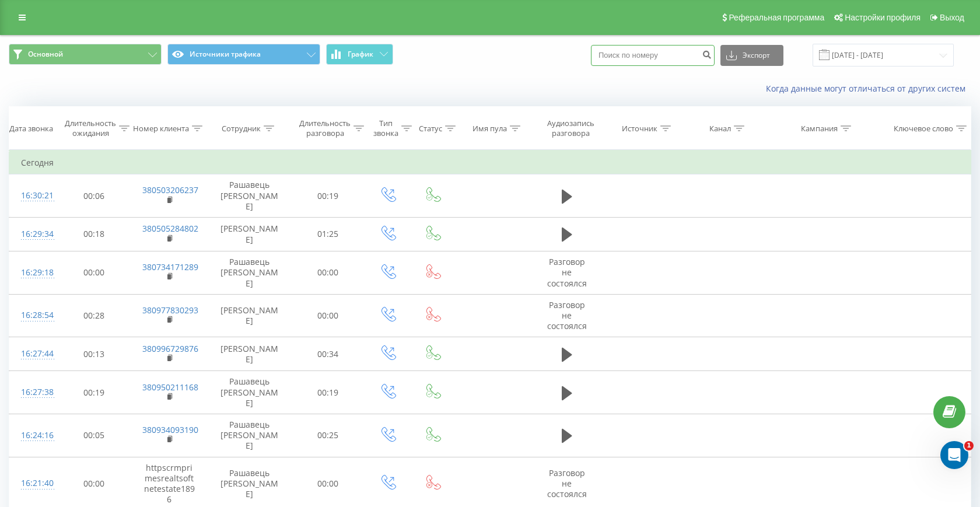  Describe the element at coordinates (33, 315) in the screenshot. I see `div: 16:28:54` at that location.